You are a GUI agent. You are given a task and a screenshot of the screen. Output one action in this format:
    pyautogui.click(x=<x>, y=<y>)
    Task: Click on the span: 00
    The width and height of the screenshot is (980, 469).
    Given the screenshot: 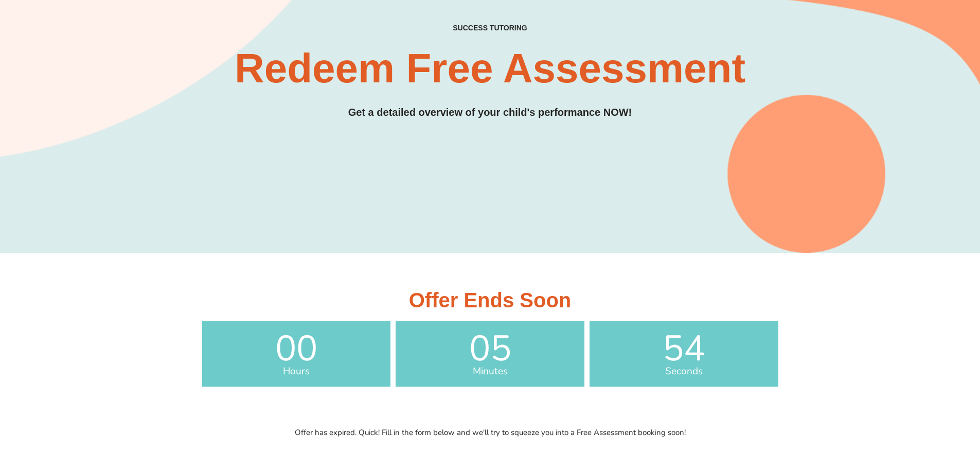 What is the action you would take?
    pyautogui.click(x=296, y=348)
    